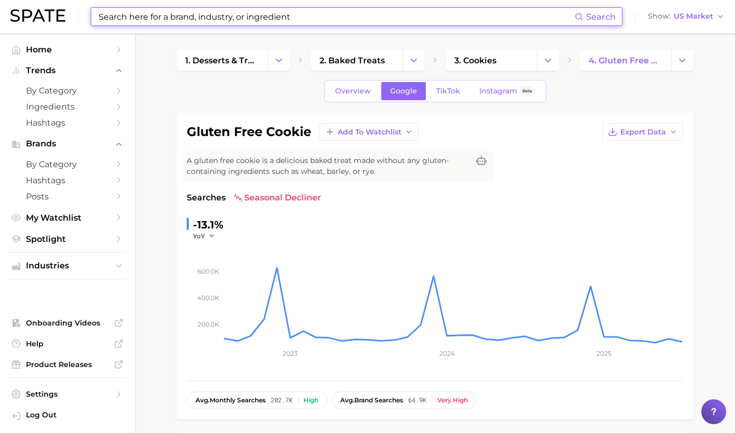  Describe the element at coordinates (67, 344) in the screenshot. I see `span: Help` at that location.